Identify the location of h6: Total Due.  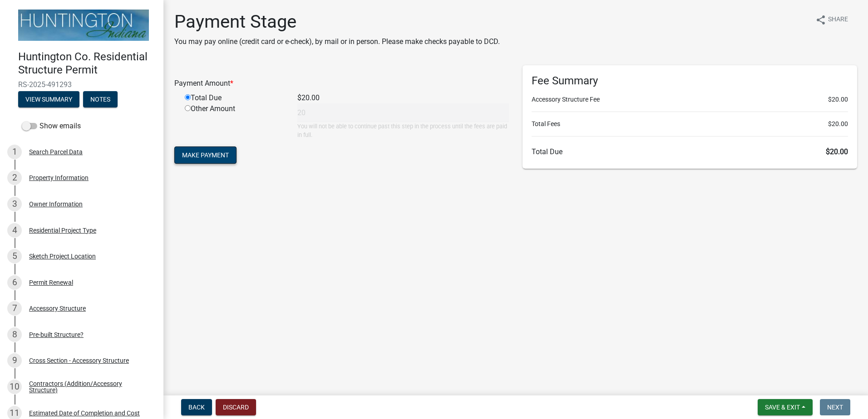
(690, 152).